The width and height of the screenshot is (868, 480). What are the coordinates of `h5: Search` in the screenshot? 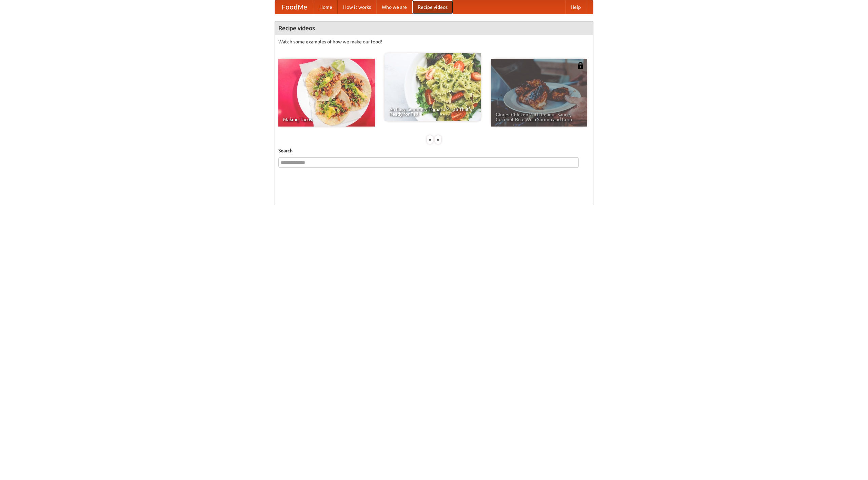 It's located at (434, 151).